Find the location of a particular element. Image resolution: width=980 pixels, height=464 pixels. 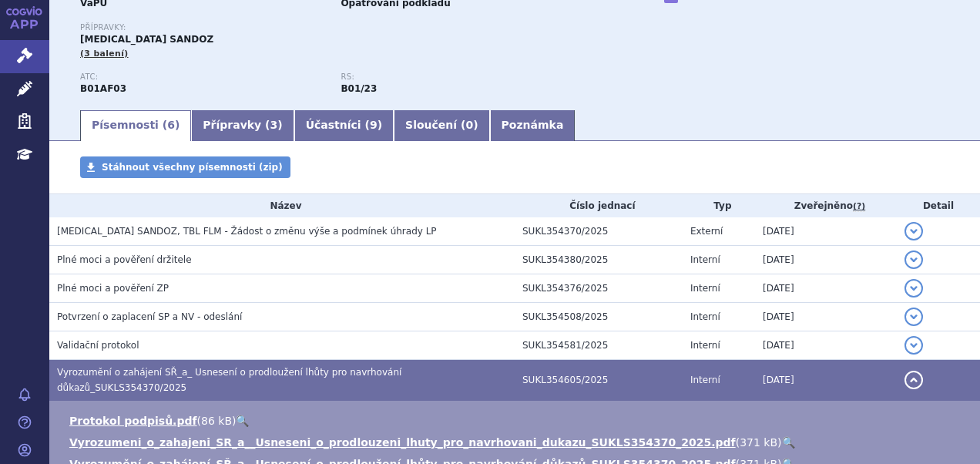

span: Plné moci a pověření ZP is located at coordinates (112, 289).